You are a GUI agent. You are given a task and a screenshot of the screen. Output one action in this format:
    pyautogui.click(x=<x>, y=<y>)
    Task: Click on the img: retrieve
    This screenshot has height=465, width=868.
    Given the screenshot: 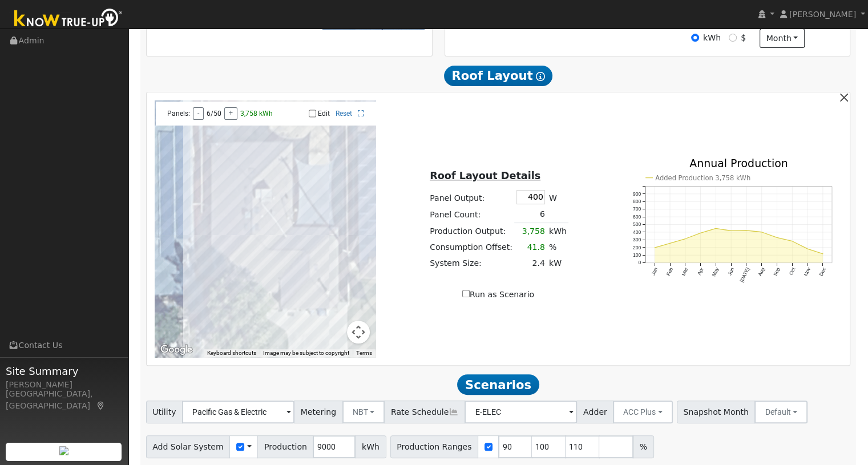 What is the action you would take?
    pyautogui.click(x=64, y=451)
    